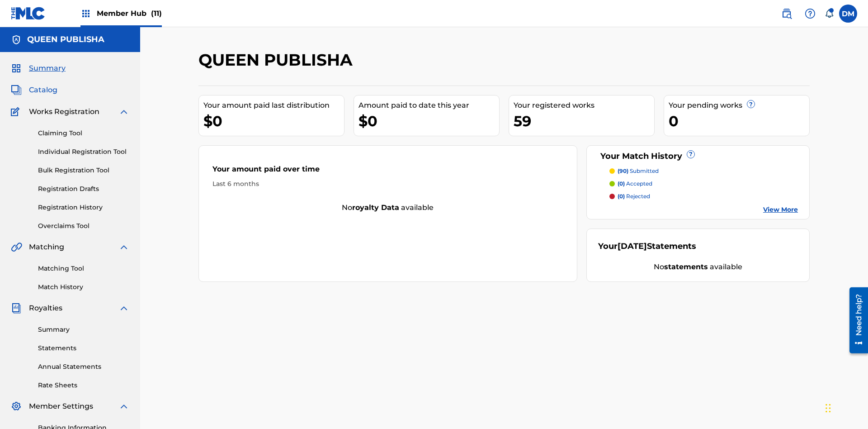 This screenshot has width=868, height=429. Describe the element at coordinates (61, 406) in the screenshot. I see `span: Member Settings` at that location.